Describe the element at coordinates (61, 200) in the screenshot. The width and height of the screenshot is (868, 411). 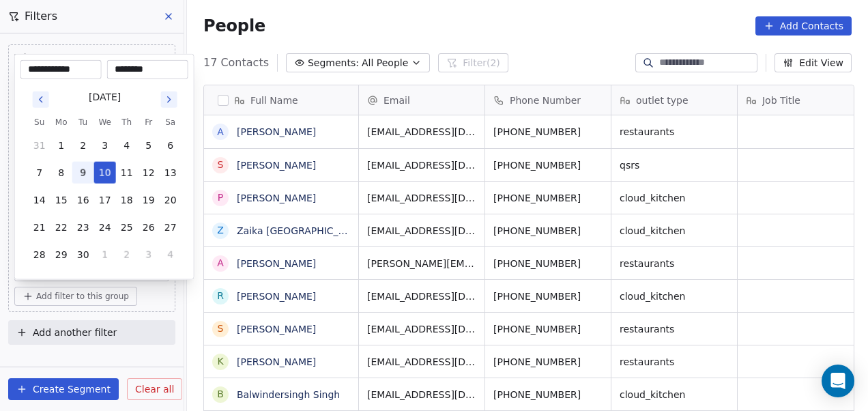
I see `button: 15` at that location.